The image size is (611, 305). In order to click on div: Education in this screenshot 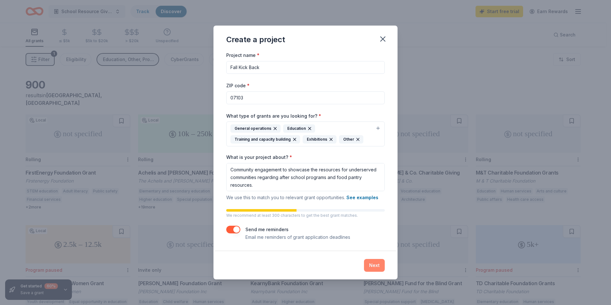, I will do `click(299, 128)`.